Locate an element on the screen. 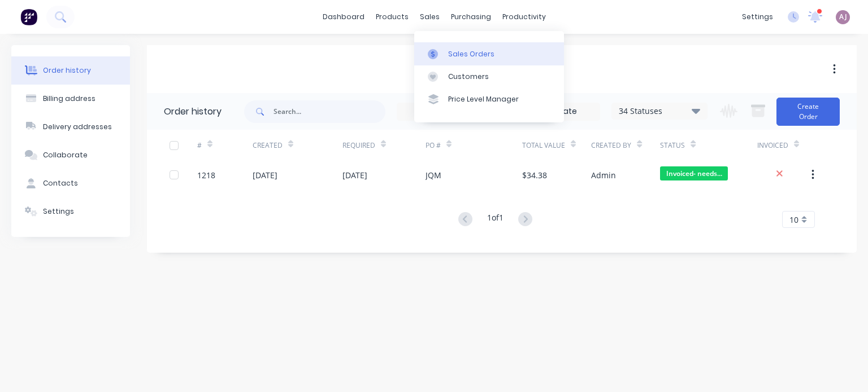  div: 1218 is located at coordinates (206, 175).